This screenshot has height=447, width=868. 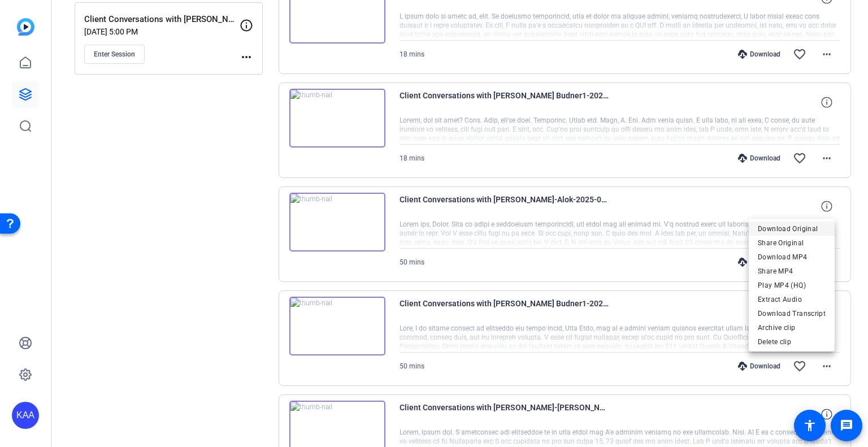 What do you see at coordinates (792, 285) in the screenshot?
I see `span: Play MP4 (HQ)` at bounding box center [792, 285].